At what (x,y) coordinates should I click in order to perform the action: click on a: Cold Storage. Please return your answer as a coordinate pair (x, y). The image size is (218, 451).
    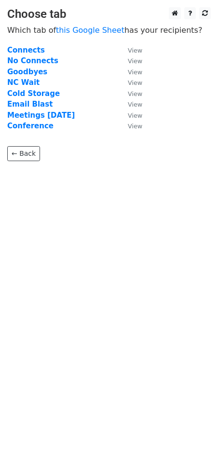
    Looking at the image, I should click on (33, 94).